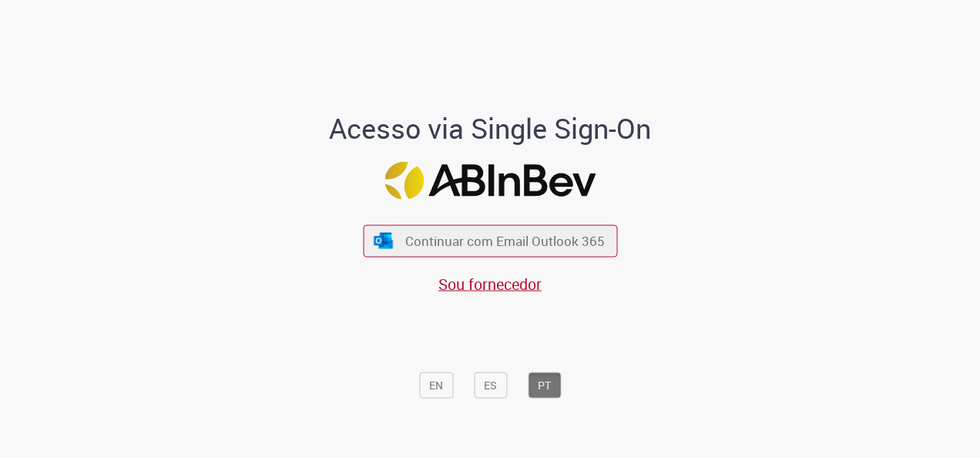 The width and height of the screenshot is (980, 458). I want to click on a: Sou fornecedor, so click(490, 283).